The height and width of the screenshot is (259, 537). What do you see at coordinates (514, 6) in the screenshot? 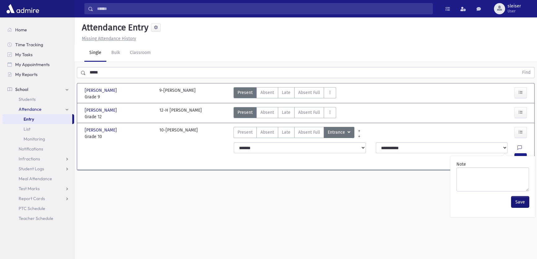
I see `span: sleiser` at bounding box center [514, 6].